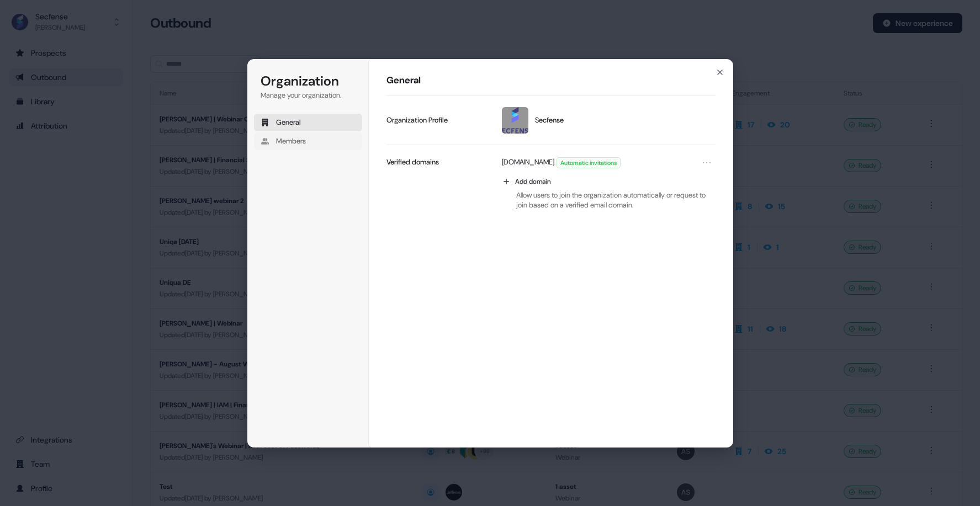 This screenshot has height=506, width=980. What do you see at coordinates (588, 163) in the screenshot?
I see `span: Automatic invitations` at bounding box center [588, 163].